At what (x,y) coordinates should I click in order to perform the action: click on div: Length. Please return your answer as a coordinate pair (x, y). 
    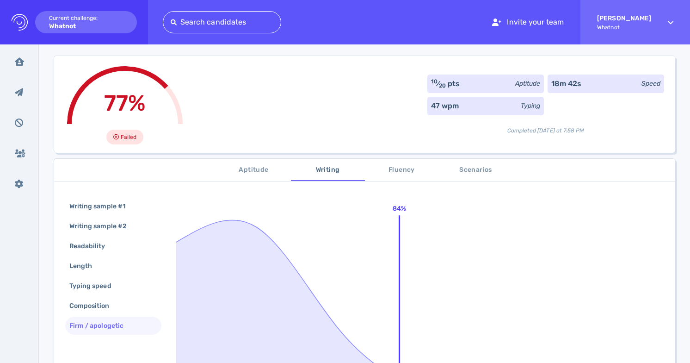
    Looking at the image, I should click on (85, 266).